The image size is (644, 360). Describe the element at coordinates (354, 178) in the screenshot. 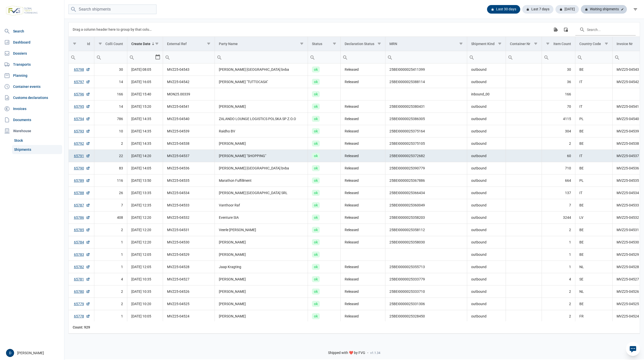

I see `div: Data grid with 929 rows and 18 columns` at that location.